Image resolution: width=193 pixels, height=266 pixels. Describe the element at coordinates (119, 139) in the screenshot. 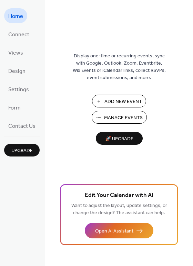

I see `span: 🚀 Upgrade` at that location.